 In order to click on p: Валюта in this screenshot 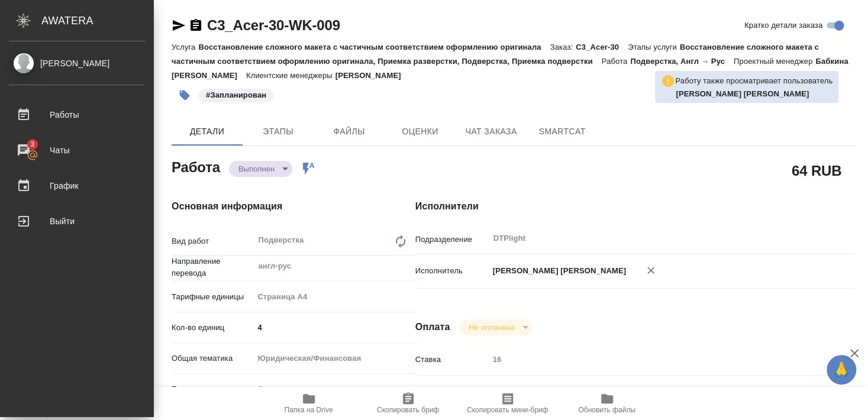, I will do `click(452, 390)`.